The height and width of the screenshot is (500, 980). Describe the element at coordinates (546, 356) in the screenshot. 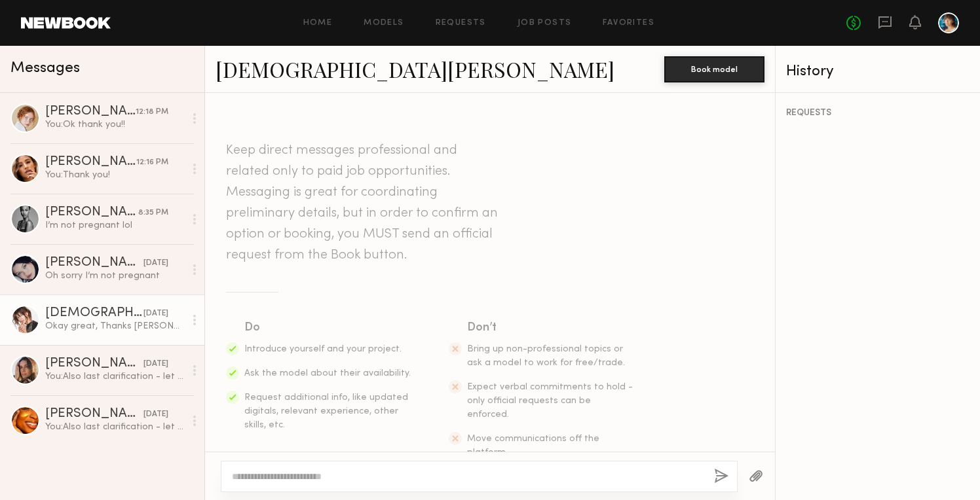

I see `span: Bring up non-professional topics or ask a model to work for free/trade.` at that location.